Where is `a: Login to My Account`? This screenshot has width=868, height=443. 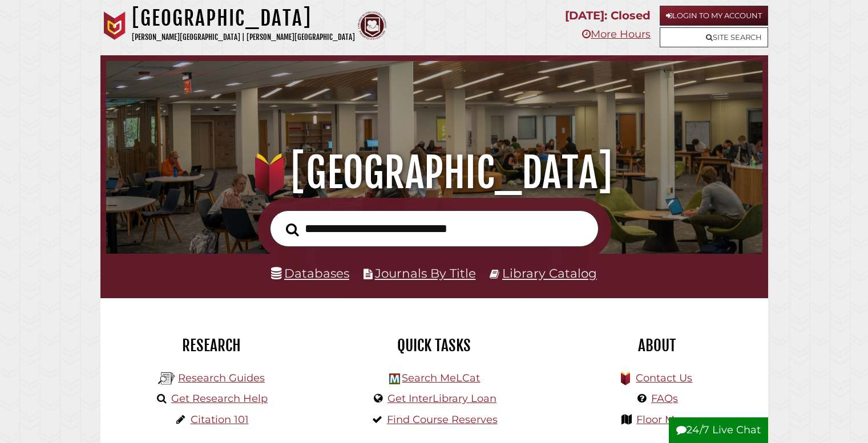 a: Login to My Account is located at coordinates (714, 15).